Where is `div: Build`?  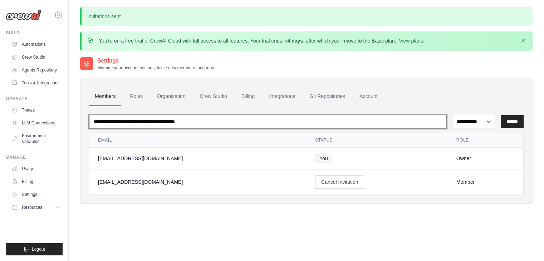 div: Build is located at coordinates (34, 33).